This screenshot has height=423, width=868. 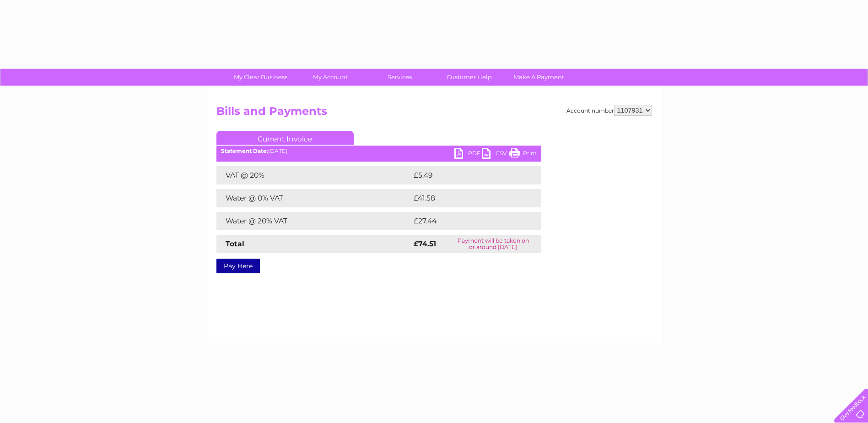 I want to click on a: Current Invoice, so click(x=285, y=138).